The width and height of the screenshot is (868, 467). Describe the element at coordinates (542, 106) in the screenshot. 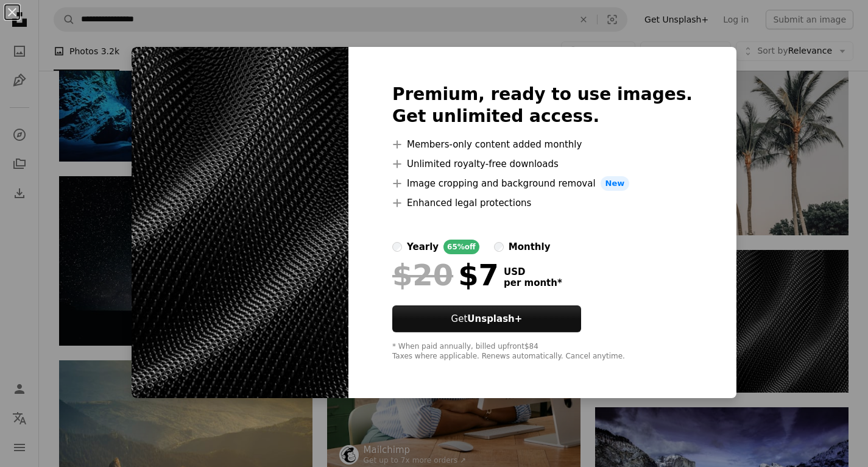

I see `h2: Premium, ready to use images. Get unlimited access.` at that location.